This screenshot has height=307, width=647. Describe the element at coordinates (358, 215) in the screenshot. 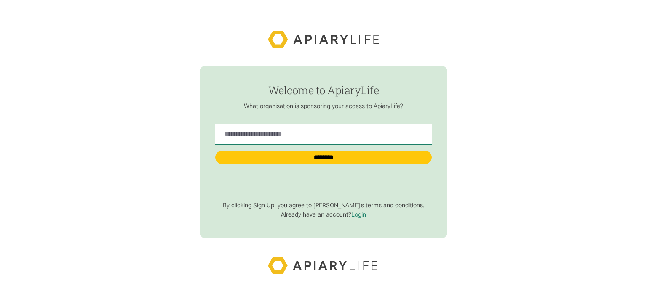

I see `a: Login` at that location.